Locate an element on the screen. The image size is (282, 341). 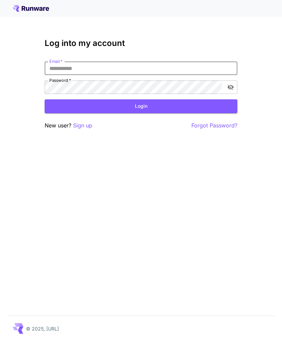
label: Email is located at coordinates (56, 61).